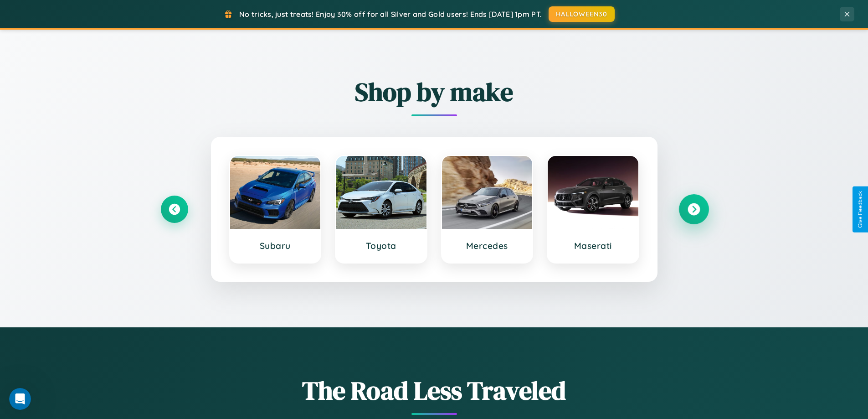 This screenshot has width=868, height=419. I want to click on h3: Toyota, so click(381, 246).